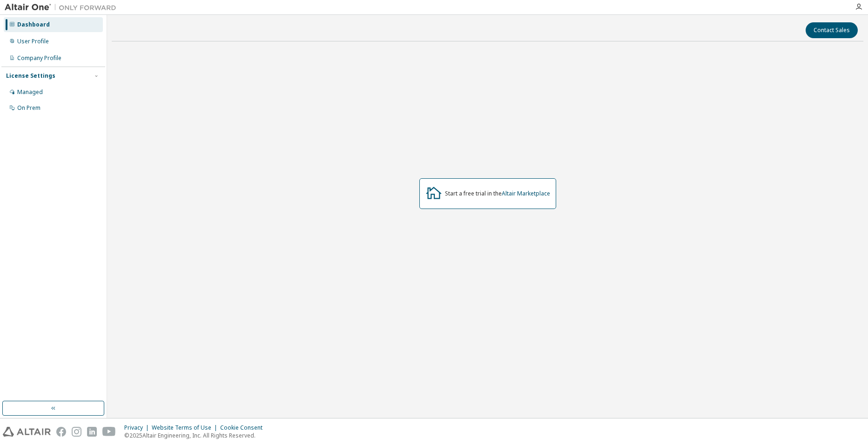  Describe the element at coordinates (244, 427) in the screenshot. I see `div: Cookie Consent` at that location.